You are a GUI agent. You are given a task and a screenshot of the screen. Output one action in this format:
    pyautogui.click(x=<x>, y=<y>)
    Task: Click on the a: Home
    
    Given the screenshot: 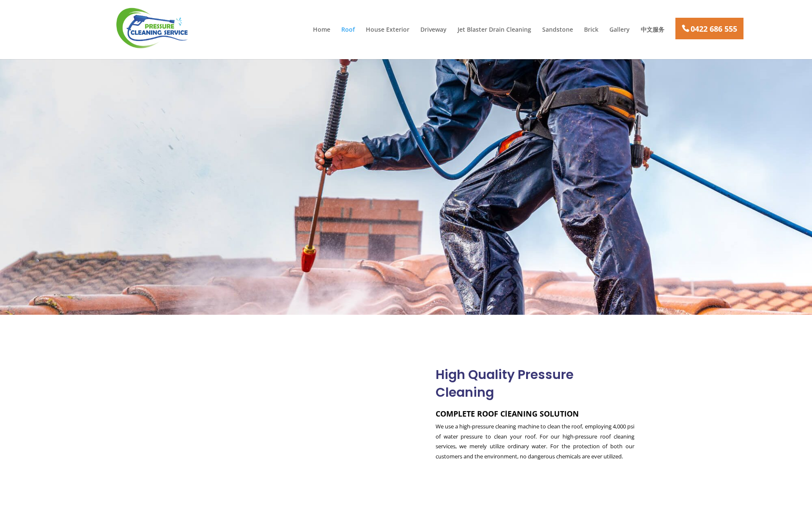 What is the action you would take?
    pyautogui.click(x=321, y=34)
    